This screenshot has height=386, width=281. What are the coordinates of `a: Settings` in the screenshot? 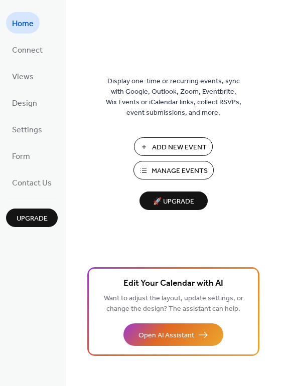 It's located at (27, 129).